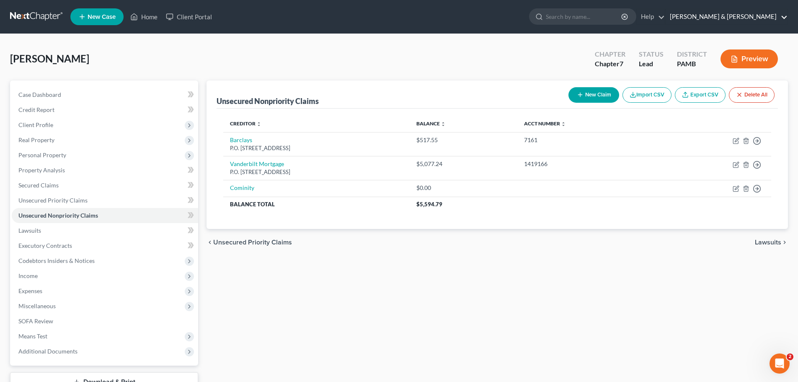 The width and height of the screenshot is (798, 382). I want to click on a: Client Portal, so click(189, 17).